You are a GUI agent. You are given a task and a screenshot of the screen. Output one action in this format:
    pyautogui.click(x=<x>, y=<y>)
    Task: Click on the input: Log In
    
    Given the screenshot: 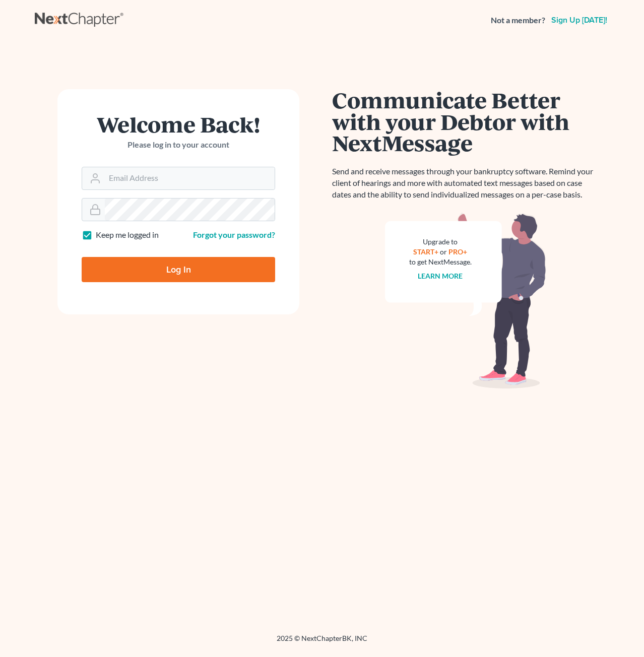 What is the action you would take?
    pyautogui.click(x=179, y=269)
    